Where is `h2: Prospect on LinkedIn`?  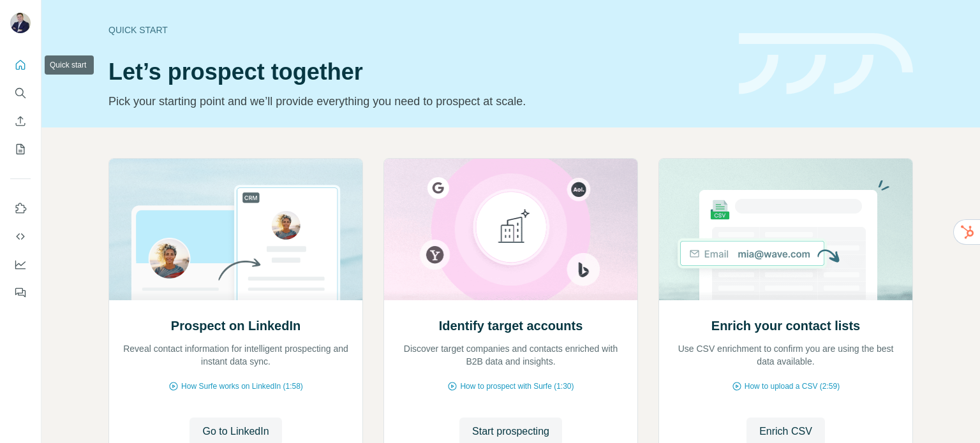
h2: Prospect on LinkedIn is located at coordinates (235, 326).